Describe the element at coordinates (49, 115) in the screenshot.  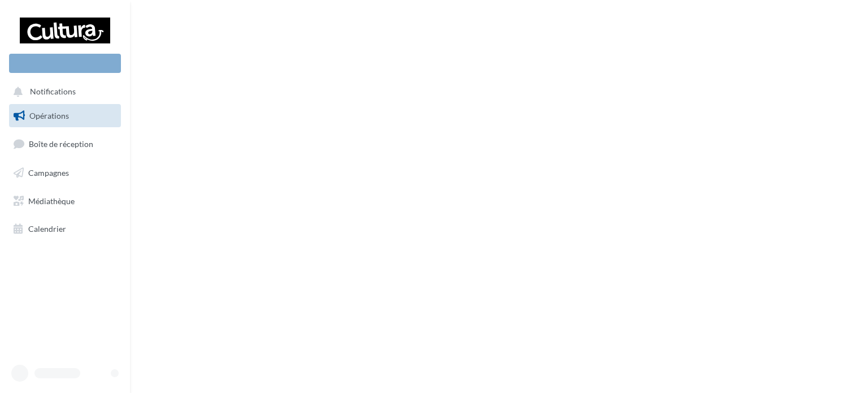
I see `span: Opérations` at that location.